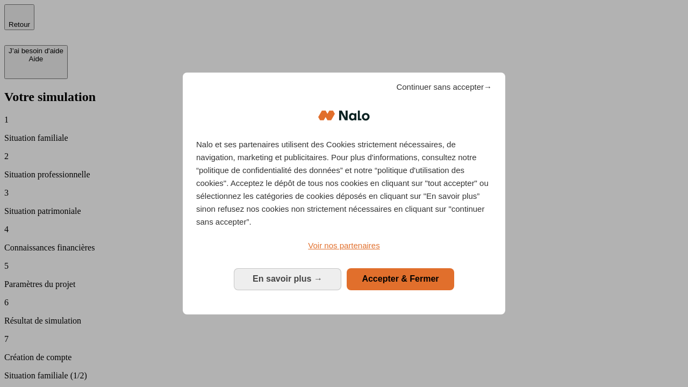 This screenshot has width=688, height=387. What do you see at coordinates (344, 116) in the screenshot?
I see `img: Logo` at bounding box center [344, 116].